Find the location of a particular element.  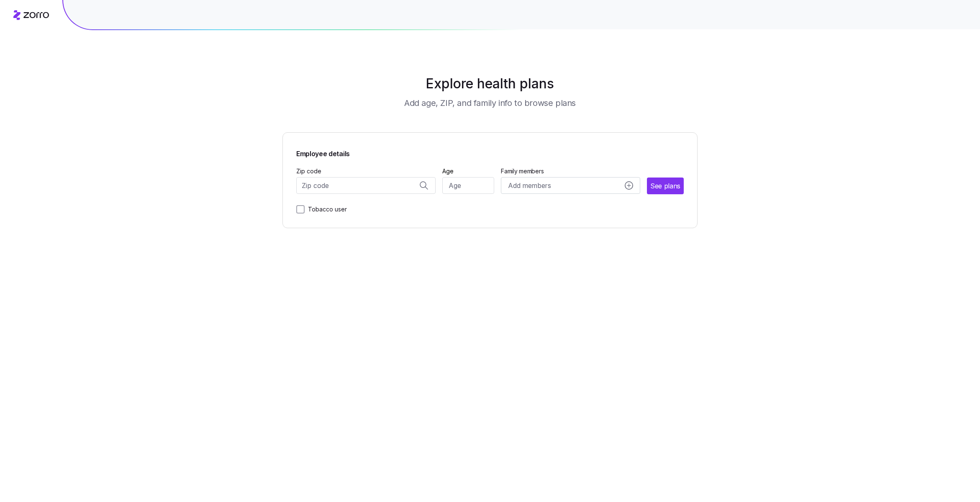

svg: add icon is located at coordinates (629, 186).